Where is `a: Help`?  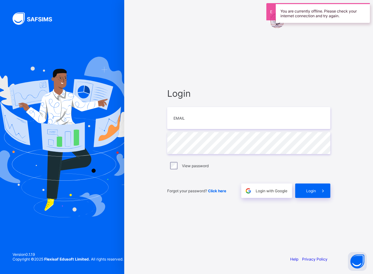 a: Help is located at coordinates (294, 259).